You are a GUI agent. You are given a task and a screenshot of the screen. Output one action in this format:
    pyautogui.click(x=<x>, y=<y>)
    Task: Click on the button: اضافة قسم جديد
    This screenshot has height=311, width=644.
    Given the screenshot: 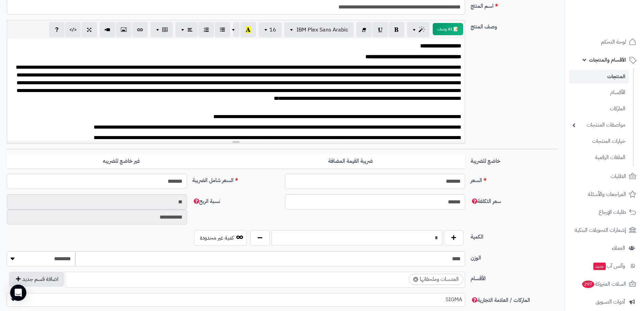 What is the action you would take?
    pyautogui.click(x=36, y=279)
    